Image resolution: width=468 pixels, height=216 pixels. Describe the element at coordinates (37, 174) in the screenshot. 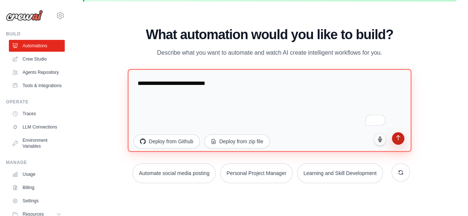

I see `a: Usage` at that location.